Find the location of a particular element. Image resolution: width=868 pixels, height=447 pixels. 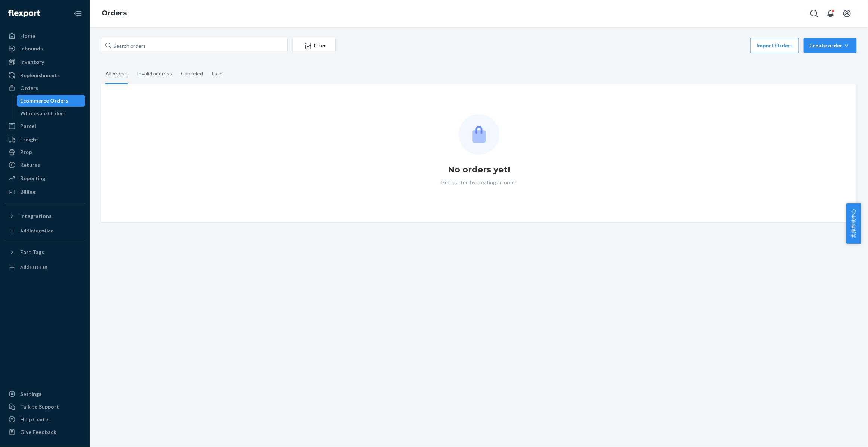

div: Give Feedback is located at coordinates (38, 432).